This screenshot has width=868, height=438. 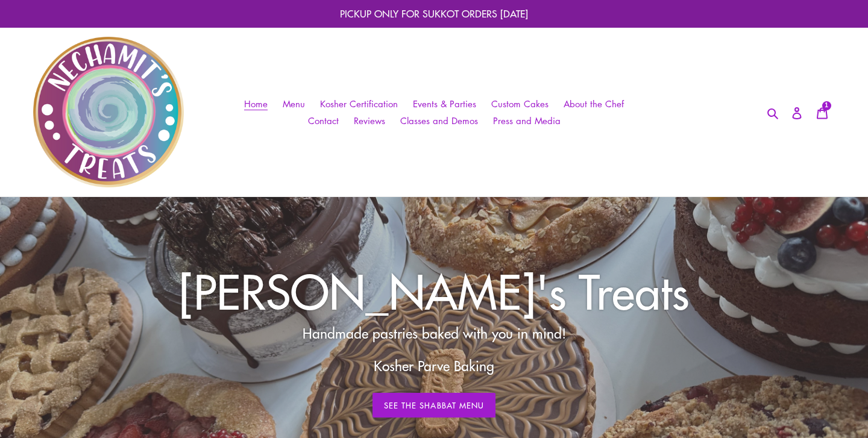 I want to click on span: Menu, so click(x=294, y=103).